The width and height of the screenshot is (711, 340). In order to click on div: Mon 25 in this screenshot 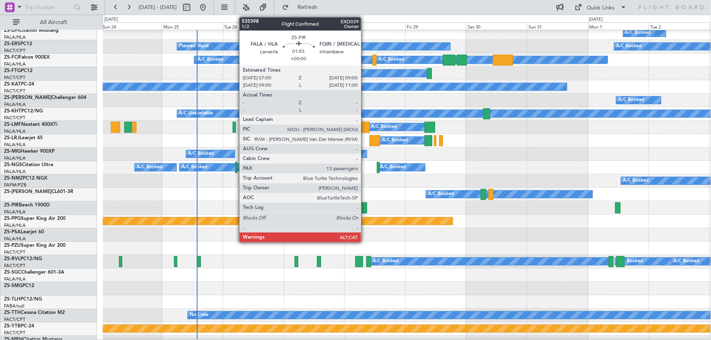, I will do `click(192, 26)`.